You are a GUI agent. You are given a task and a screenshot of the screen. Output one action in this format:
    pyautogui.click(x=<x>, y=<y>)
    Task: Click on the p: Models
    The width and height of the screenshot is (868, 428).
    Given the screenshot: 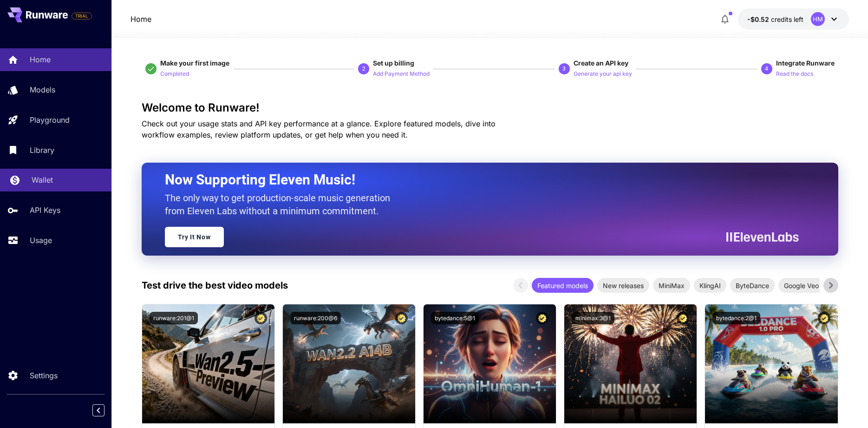 What is the action you would take?
    pyautogui.click(x=43, y=90)
    